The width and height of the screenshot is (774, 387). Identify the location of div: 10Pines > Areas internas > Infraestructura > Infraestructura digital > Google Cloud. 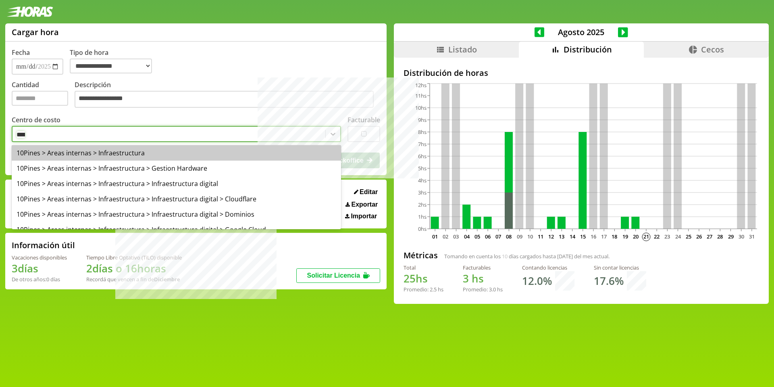
(176, 229).